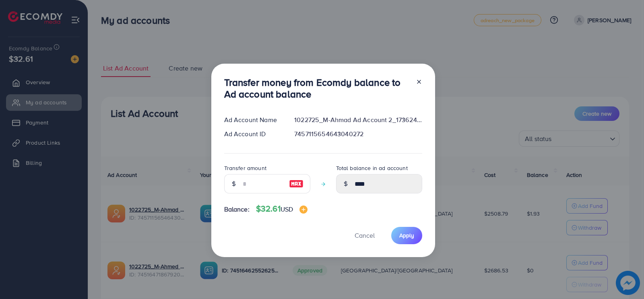 This screenshot has width=644, height=299. Describe the element at coordinates (406, 235) in the screenshot. I see `span: Apply` at that location.